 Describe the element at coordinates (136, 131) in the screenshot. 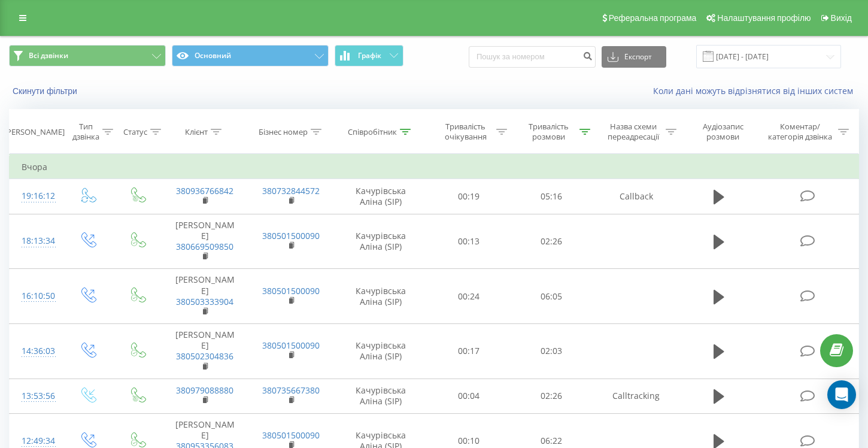

I see `div: Статус` at that location.